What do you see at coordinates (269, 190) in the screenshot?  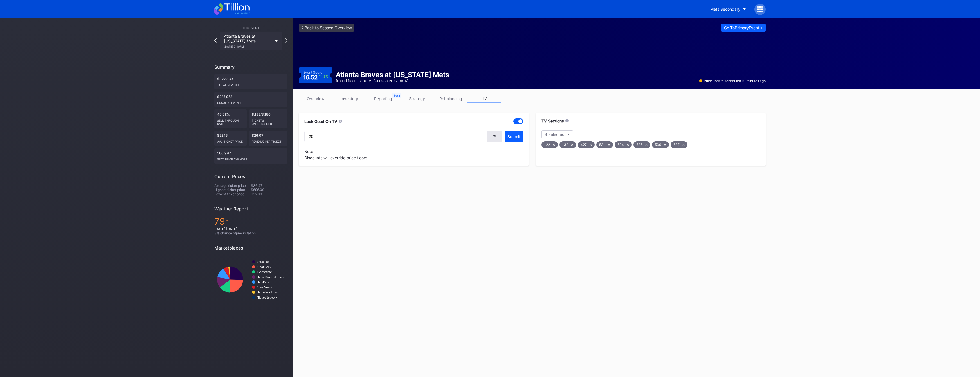 I see `div: $696.00` at bounding box center [269, 190].